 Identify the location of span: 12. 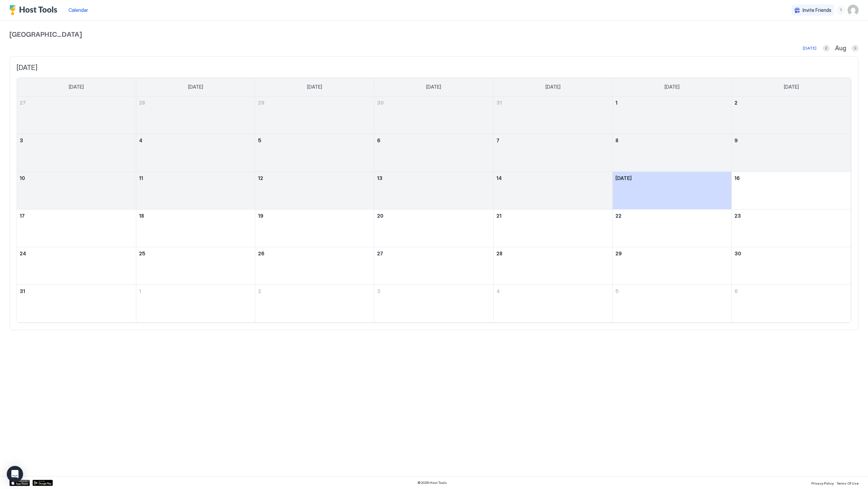
(260, 178).